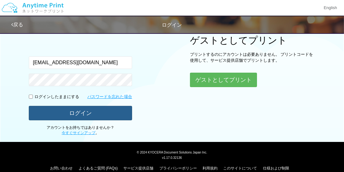 The height and width of the screenshot is (172, 344). What do you see at coordinates (17, 24) in the screenshot?
I see `a: 戻る` at bounding box center [17, 24].